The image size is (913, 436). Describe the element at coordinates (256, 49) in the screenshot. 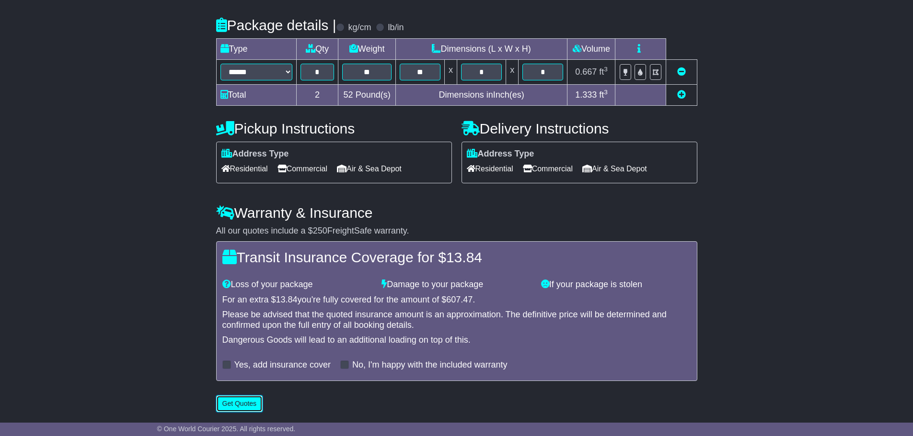

I see `td: Type` at that location.